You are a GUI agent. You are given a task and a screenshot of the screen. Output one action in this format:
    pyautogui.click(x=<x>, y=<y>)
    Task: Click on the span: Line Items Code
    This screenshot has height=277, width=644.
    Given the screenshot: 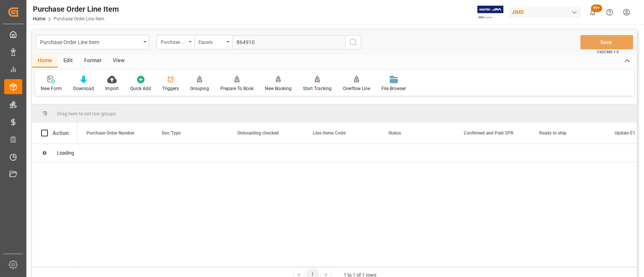 What is the action you would take?
    pyautogui.click(x=329, y=133)
    